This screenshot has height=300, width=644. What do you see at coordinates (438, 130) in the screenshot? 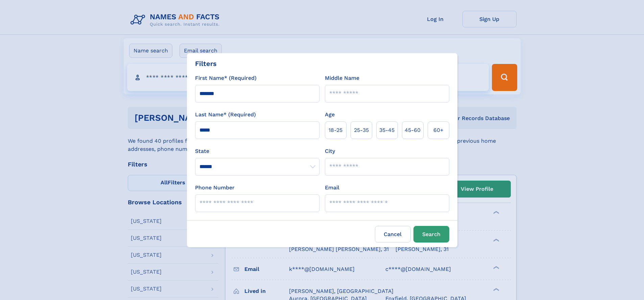
I see `span: 60+` at bounding box center [438, 130].